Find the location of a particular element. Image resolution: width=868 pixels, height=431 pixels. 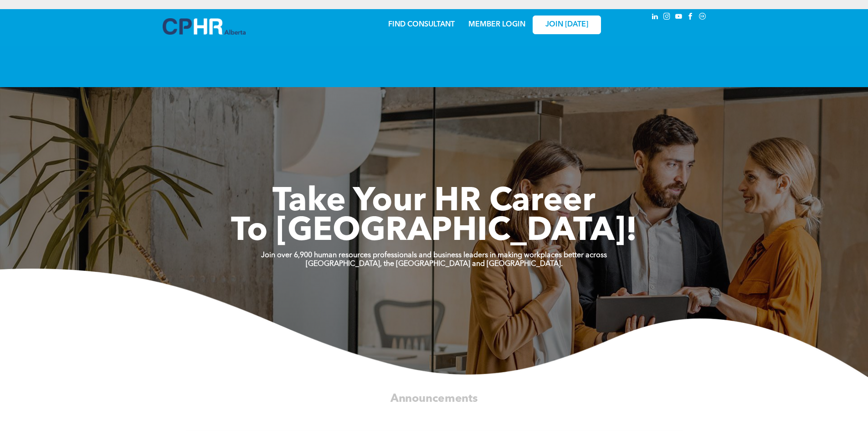

a: facebook is located at coordinates (691, 18).